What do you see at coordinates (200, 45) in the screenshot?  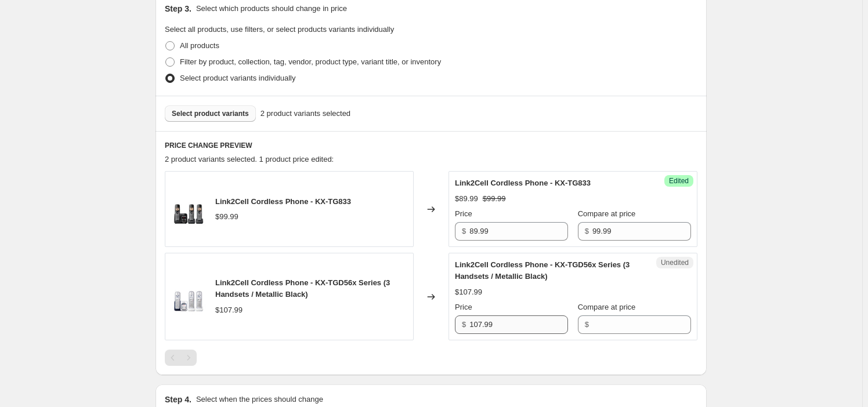 I see `span: All products` at bounding box center [200, 45].